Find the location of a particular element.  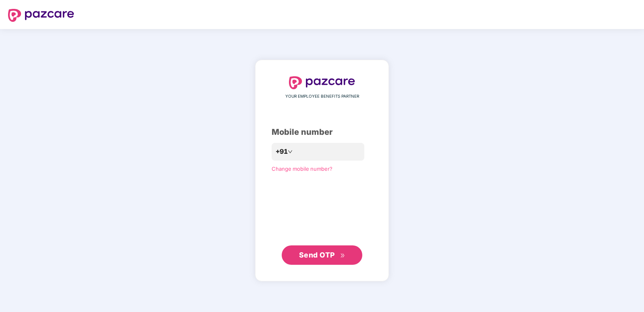

span: Change mobile number? is located at coordinates (301, 169).